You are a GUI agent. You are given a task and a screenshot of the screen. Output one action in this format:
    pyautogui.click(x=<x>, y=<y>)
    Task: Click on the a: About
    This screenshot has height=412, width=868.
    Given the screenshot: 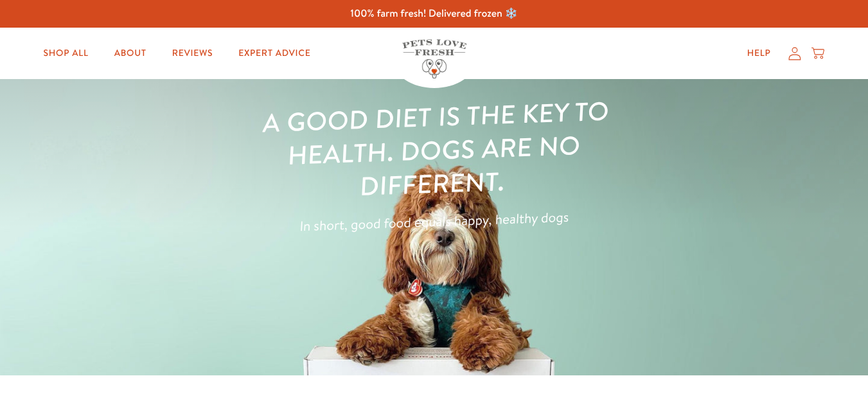 What is the action you would take?
    pyautogui.click(x=131, y=53)
    